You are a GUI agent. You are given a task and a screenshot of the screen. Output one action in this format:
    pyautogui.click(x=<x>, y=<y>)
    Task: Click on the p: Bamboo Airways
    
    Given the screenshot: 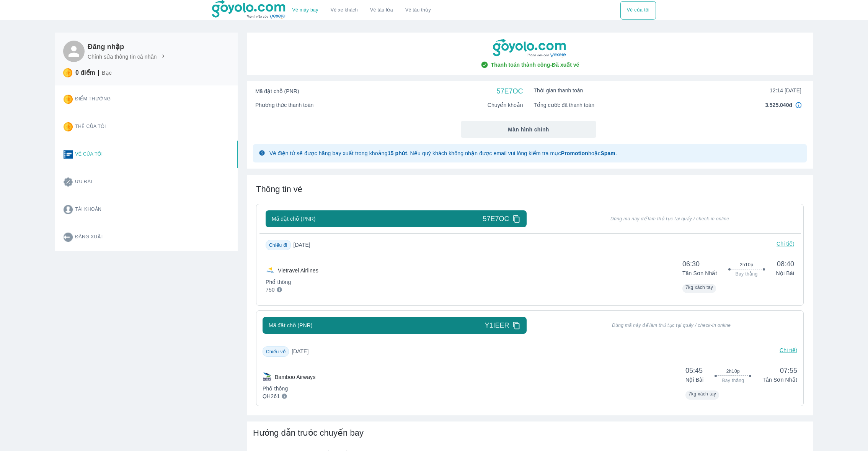 What is the action you would take?
    pyautogui.click(x=295, y=377)
    